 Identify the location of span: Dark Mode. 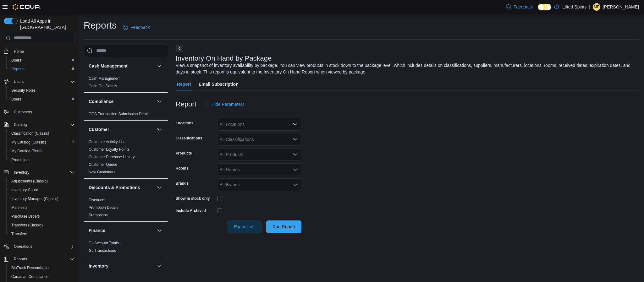
(537, 11).